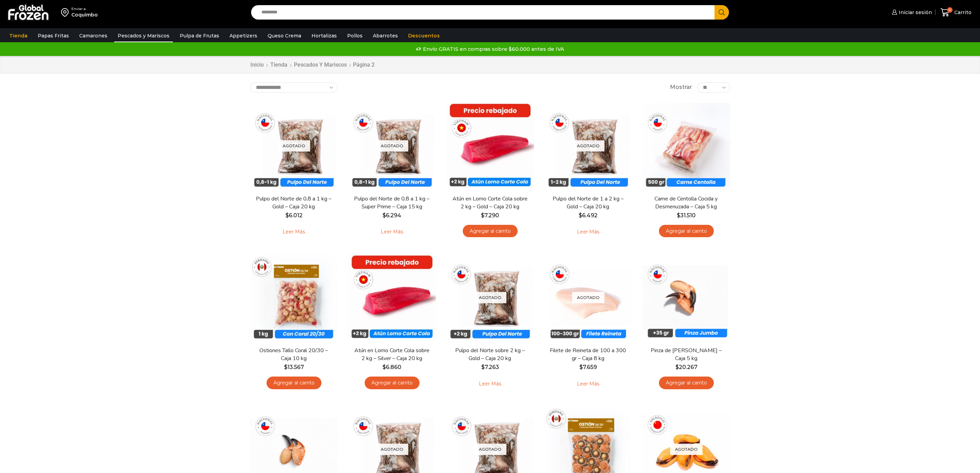 The height and width of the screenshot is (473, 980). What do you see at coordinates (950, 10) in the screenshot?
I see `span: 0` at bounding box center [950, 10].